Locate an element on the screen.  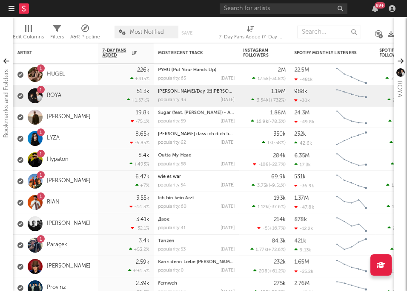
div: Bookmarks and Folders is located at coordinates (6, 103).